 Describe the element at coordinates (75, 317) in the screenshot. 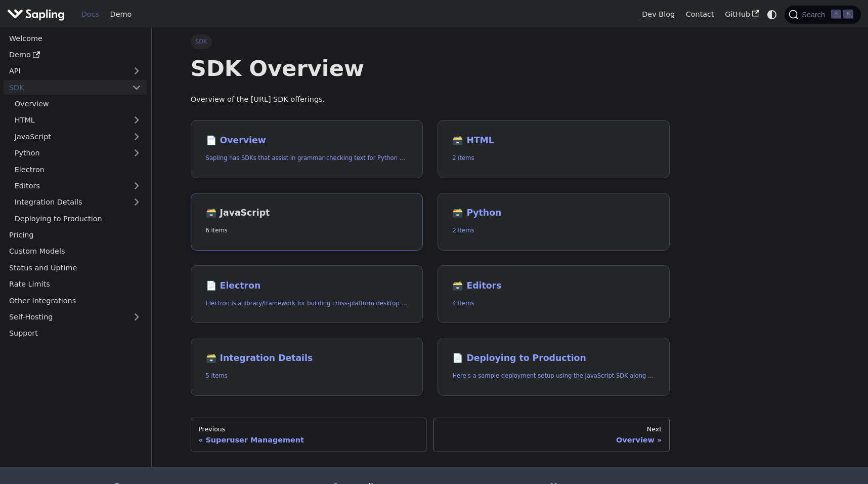

I see `a: Self-Hosting` at that location.